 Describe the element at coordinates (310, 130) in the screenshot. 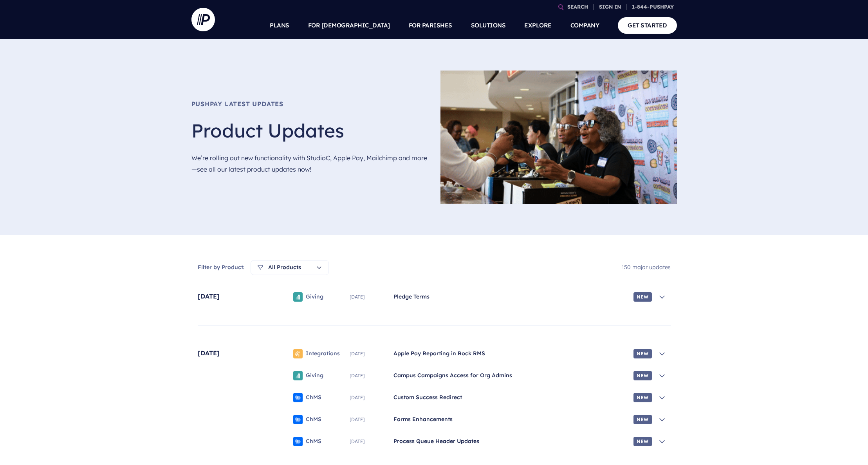

I see `h1: Product Updates` at that location.